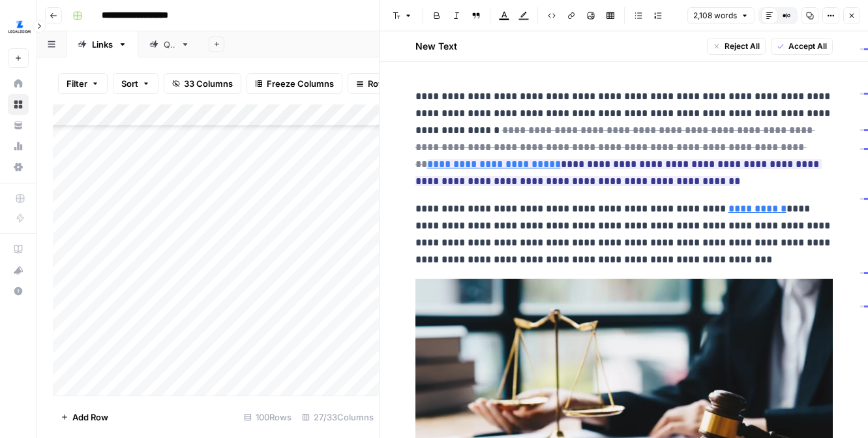  I want to click on button: Row Height, so click(386, 84).